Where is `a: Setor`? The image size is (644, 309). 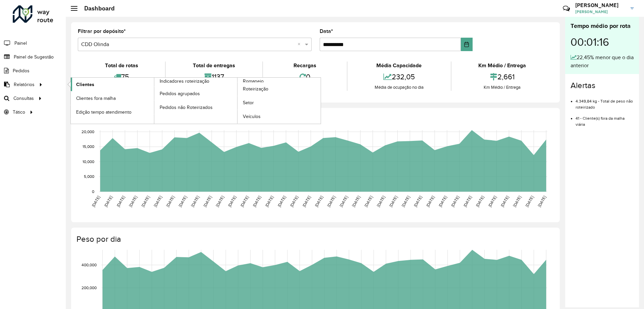
a: Setor is located at coordinates (279, 103).